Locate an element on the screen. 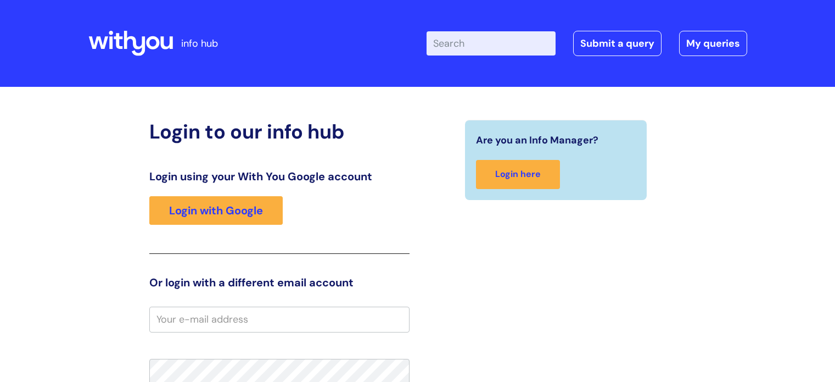 The height and width of the screenshot is (382, 835). a: Login here is located at coordinates (518, 174).